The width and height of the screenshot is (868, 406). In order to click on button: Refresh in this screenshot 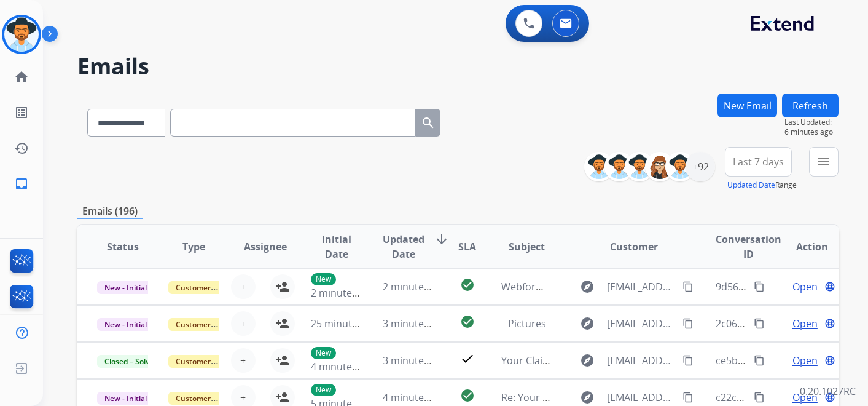, I will do `click(811, 105)`.